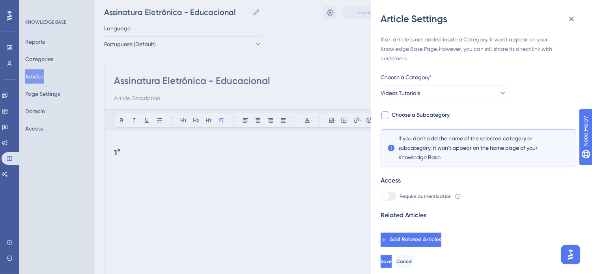 This screenshot has height=274, width=592. I want to click on span: Vídeos Tutoriais, so click(400, 93).